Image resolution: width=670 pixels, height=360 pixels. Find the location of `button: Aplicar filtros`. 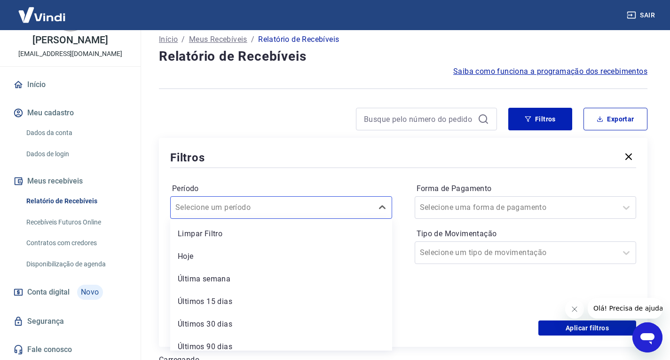

button: Aplicar filtros is located at coordinates (587, 328).